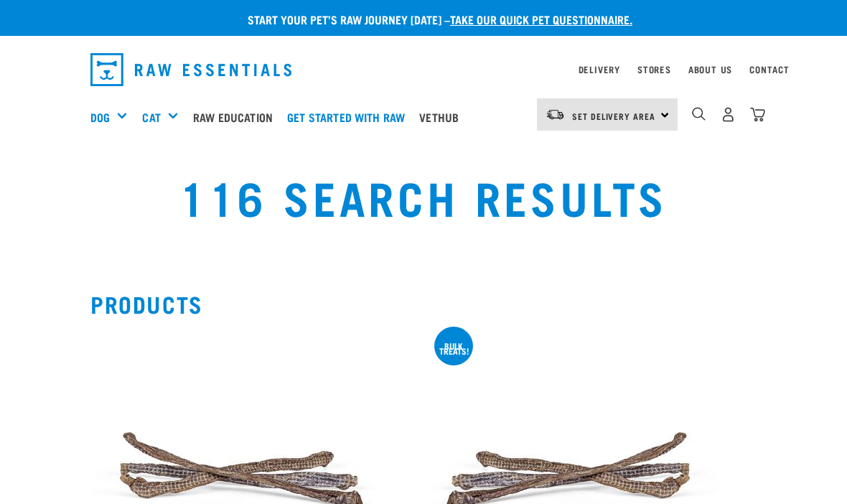  What do you see at coordinates (236, 117) in the screenshot?
I see `a: Raw Education` at bounding box center [236, 117].